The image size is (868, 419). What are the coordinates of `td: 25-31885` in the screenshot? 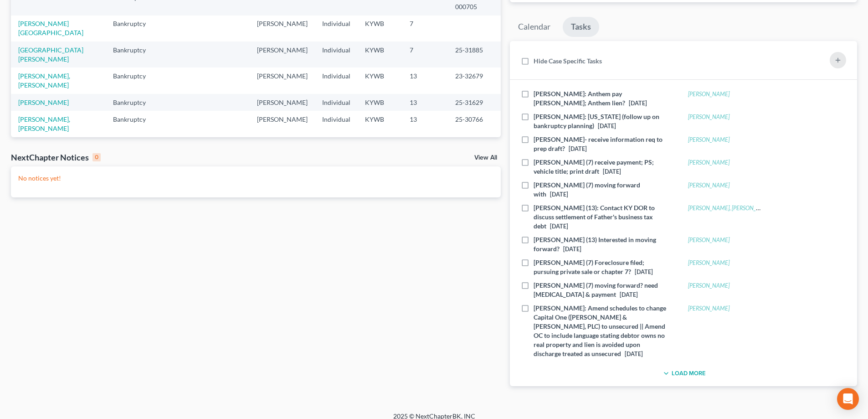 It's located at (475, 54).